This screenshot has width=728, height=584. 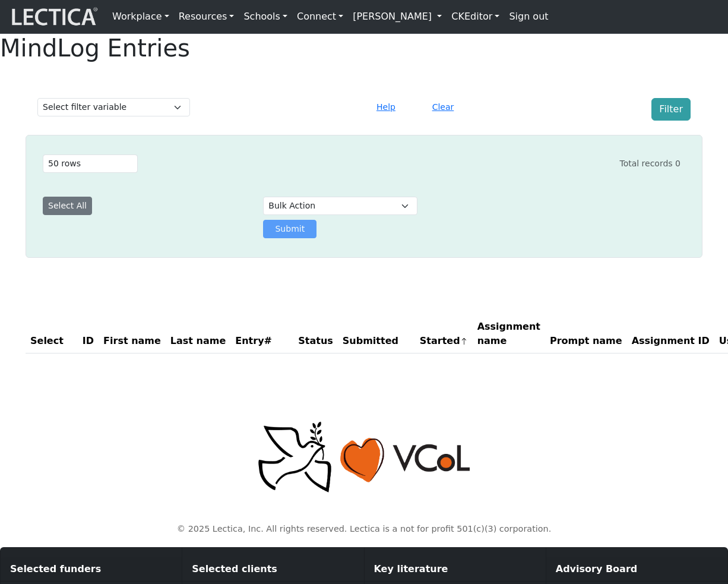 What do you see at coordinates (475, 16) in the screenshot?
I see `a: CKEditor` at bounding box center [475, 16].